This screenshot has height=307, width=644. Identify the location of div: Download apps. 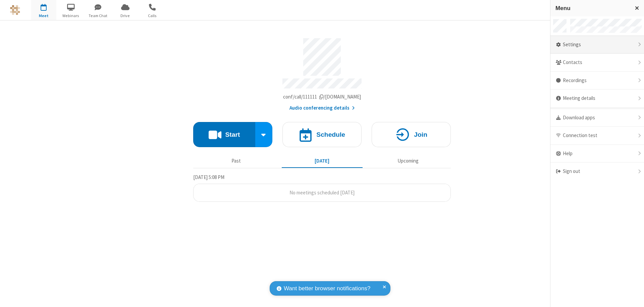
(597, 118).